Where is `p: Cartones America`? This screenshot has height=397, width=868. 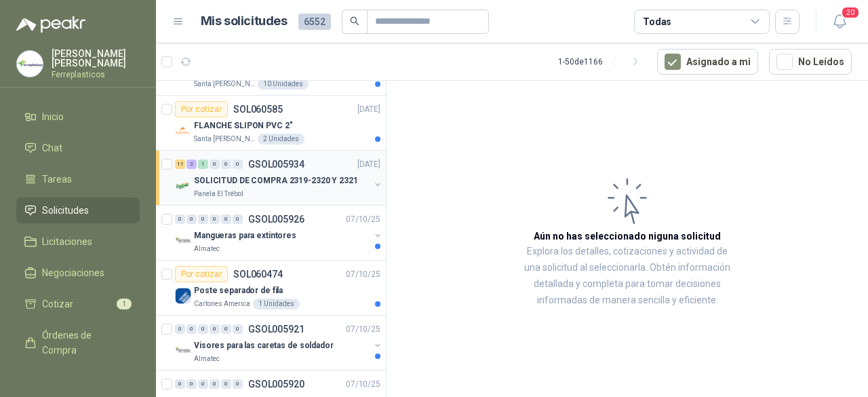
p: Cartones America is located at coordinates (222, 304).